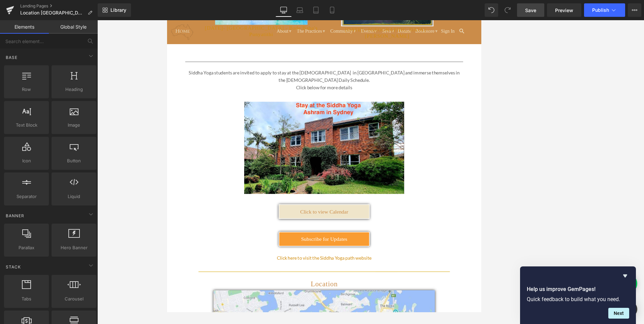  I want to click on span: Button, so click(74, 160).